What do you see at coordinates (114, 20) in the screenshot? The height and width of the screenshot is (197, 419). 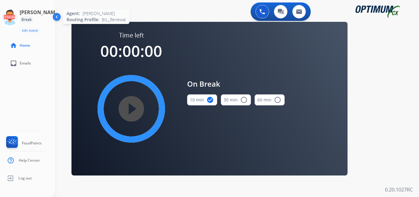 I see `span: BIL_Renewal` at bounding box center [114, 20].